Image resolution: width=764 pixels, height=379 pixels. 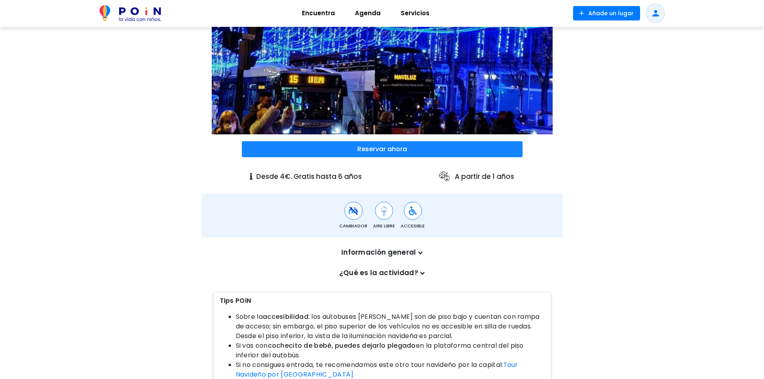 What do you see at coordinates (413, 226) in the screenshot?
I see `span: Accesible` at bounding box center [413, 226].